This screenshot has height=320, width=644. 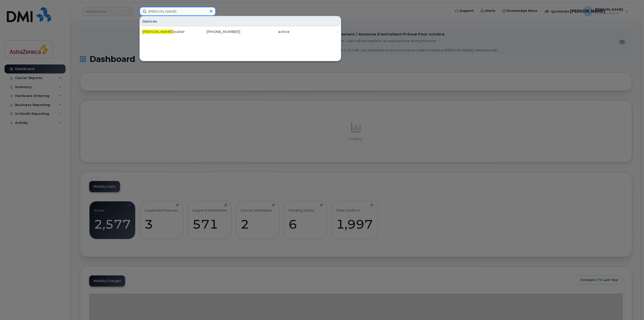 I want to click on div: active, so click(x=265, y=31).